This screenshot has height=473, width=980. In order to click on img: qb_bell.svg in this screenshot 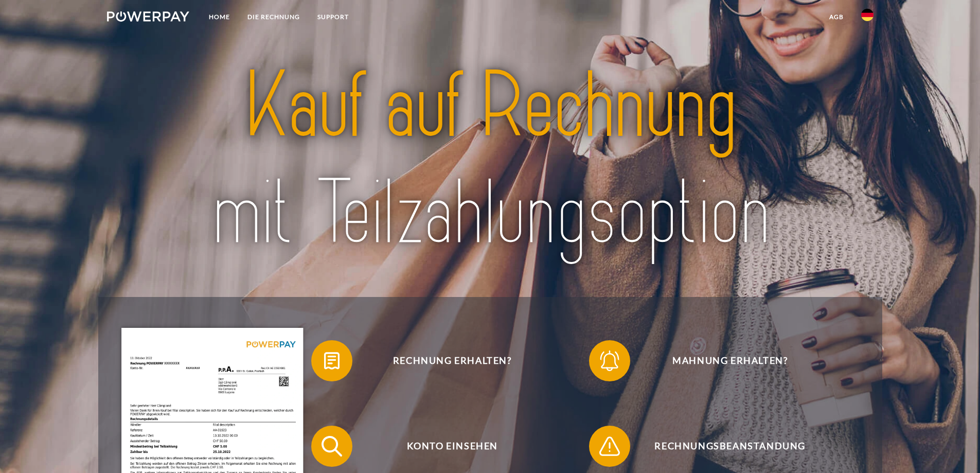, I will do `click(609, 361)`.